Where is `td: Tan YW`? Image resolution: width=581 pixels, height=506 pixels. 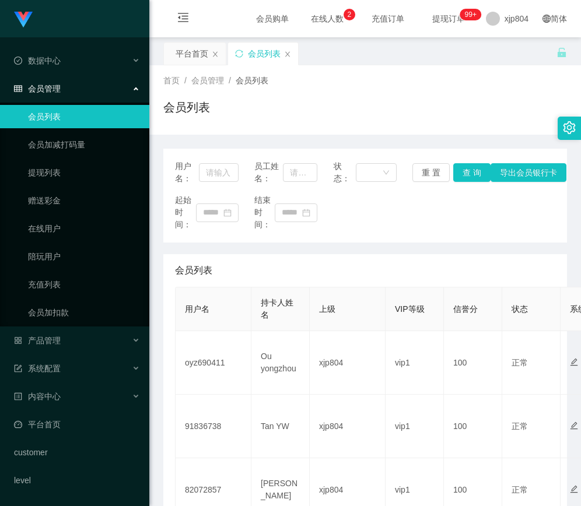 td: Tan YW is located at coordinates (281, 426).